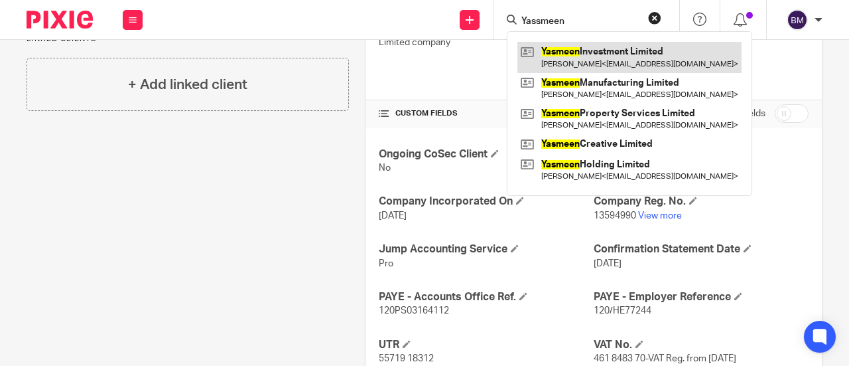 This screenshot has height=366, width=849. What do you see at coordinates (797, 20) in the screenshot?
I see `img: svg%3E` at bounding box center [797, 20].